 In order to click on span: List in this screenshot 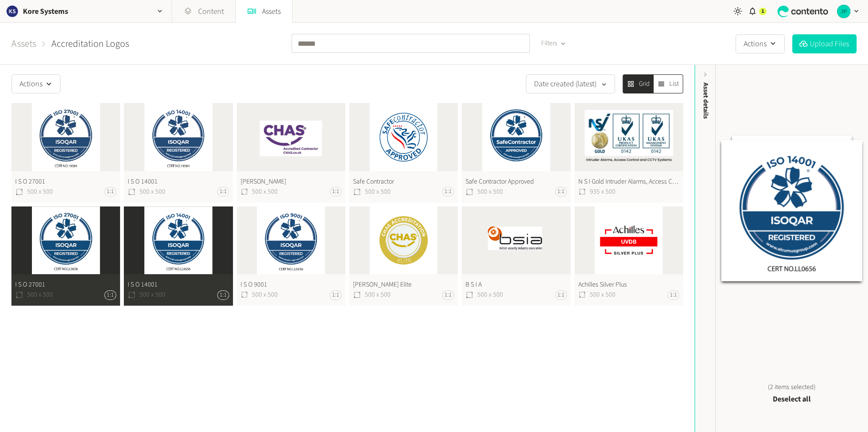, I will do `click(674, 84)`.